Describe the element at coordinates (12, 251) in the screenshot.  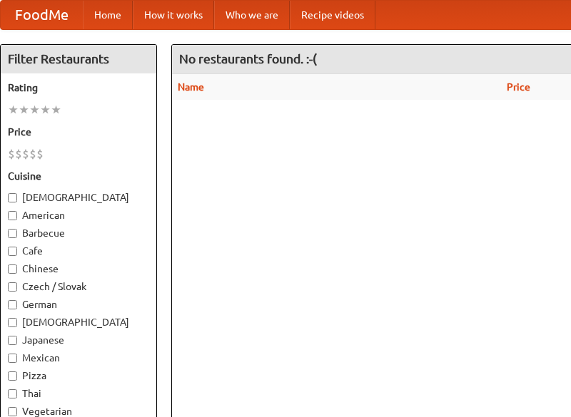
I see `input: Cafe` at that location.